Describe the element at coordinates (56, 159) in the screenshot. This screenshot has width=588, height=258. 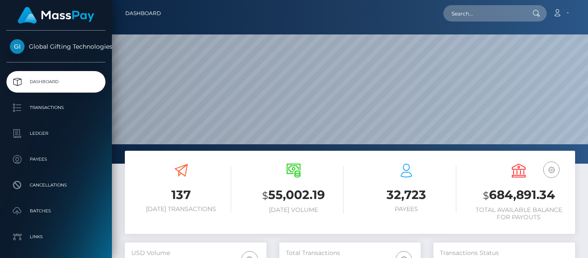
I see `p: Payees` at that location.